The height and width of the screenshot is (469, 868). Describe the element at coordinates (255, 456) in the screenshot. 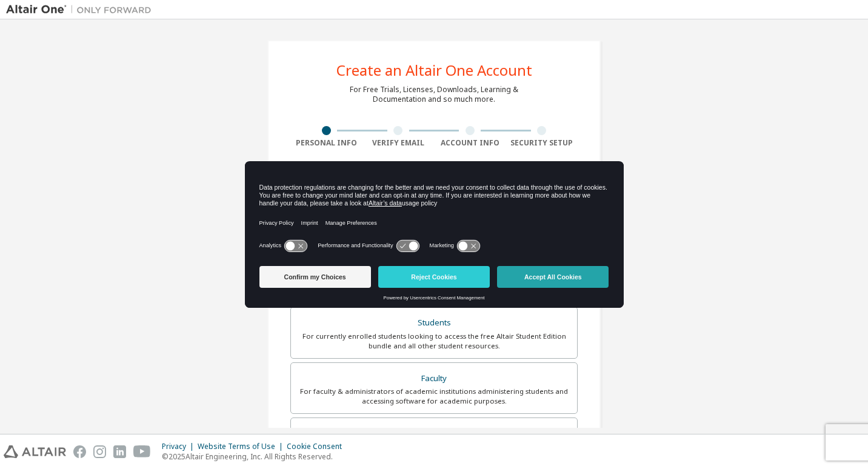

I see `p: © 2025 Altair Engineering, Inc. All Rights Reserved.` at that location.